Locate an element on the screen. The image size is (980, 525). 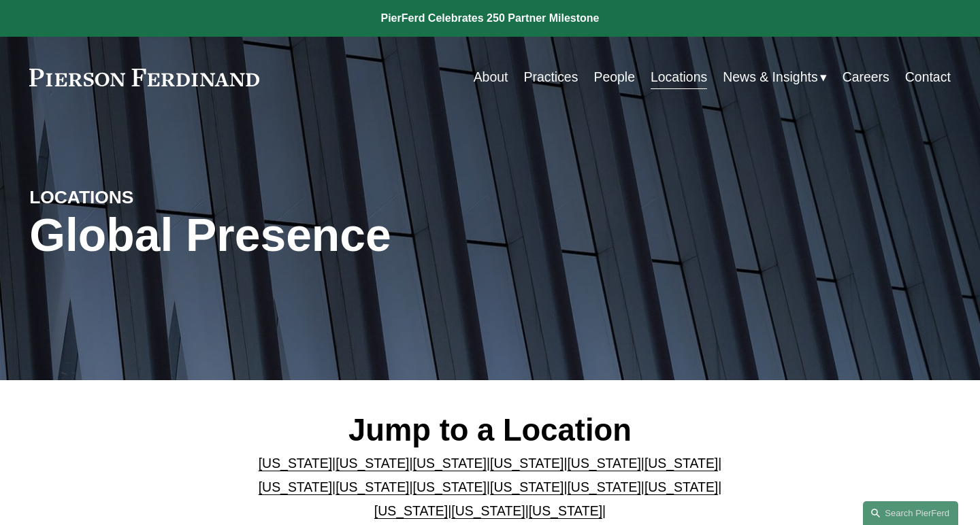
a: Contact is located at coordinates (928, 77).